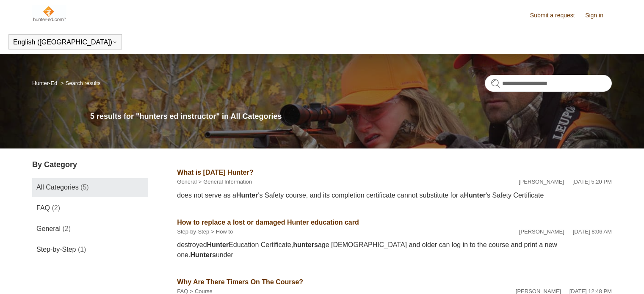  Describe the element at coordinates (45, 83) in the screenshot. I see `li: Hunter-Ed` at that location.